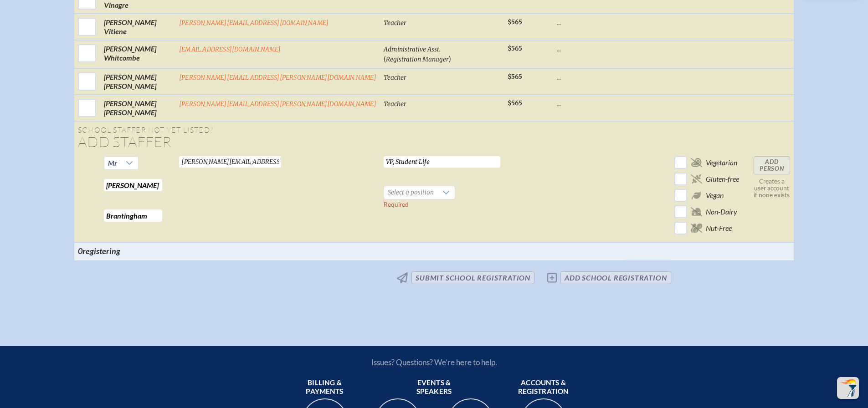 The height and width of the screenshot is (408, 868). I want to click on span: Administrative Asst., so click(412, 49).